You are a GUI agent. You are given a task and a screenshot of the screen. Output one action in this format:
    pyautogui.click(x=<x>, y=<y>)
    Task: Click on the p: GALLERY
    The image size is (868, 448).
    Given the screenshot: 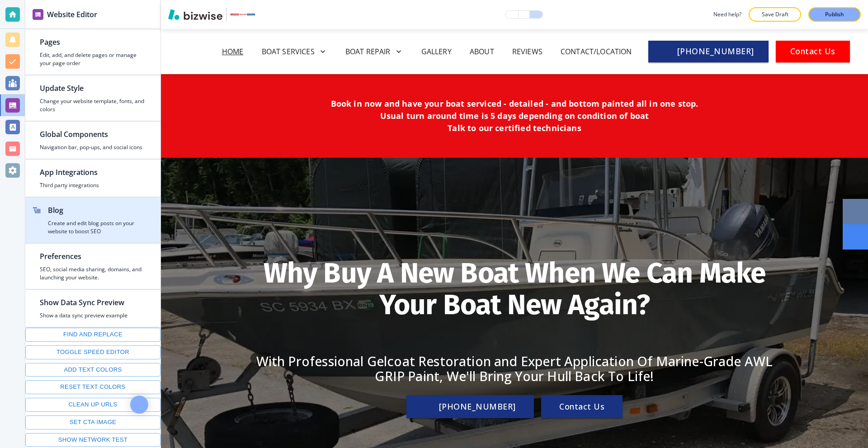 What is the action you would take?
    pyautogui.click(x=437, y=52)
    